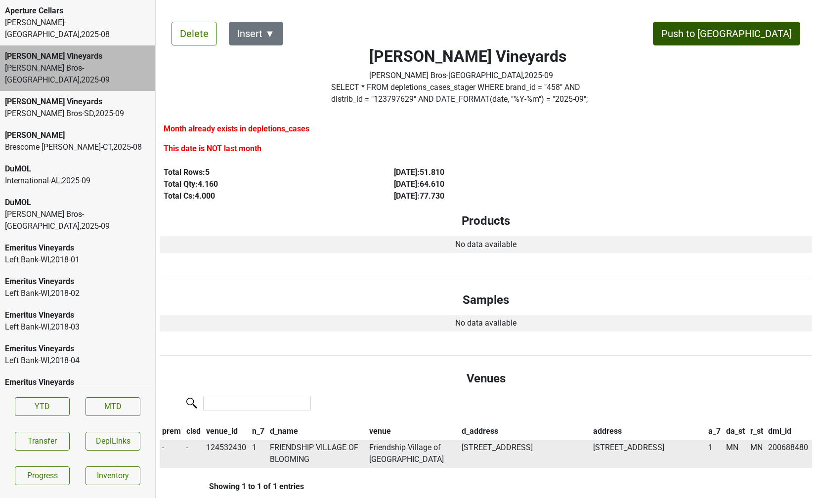  Describe the element at coordinates (78, 361) in the screenshot. I see `div: Left Bank-WI , 2018 - 04` at that location.